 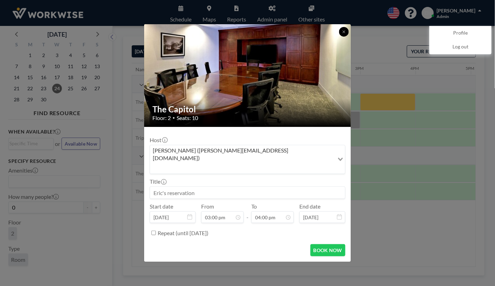 I want to click on label: From, so click(x=207, y=206).